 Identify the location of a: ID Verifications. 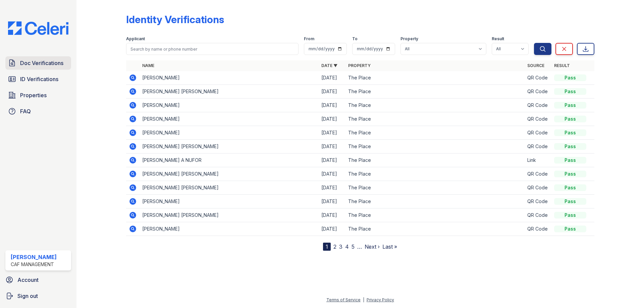
(38, 79).